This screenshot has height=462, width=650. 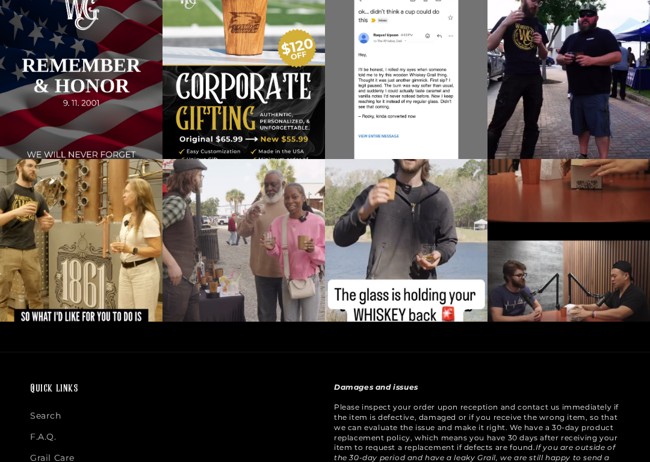 I want to click on a: F.A.Q., so click(x=43, y=436).